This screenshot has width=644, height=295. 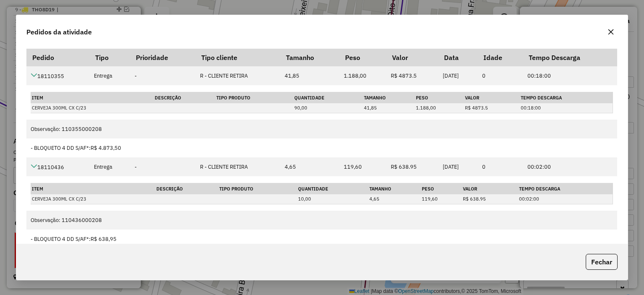 What do you see at coordinates (322, 129) in the screenshot?
I see `div: Observação: 110355000208` at bounding box center [322, 129].